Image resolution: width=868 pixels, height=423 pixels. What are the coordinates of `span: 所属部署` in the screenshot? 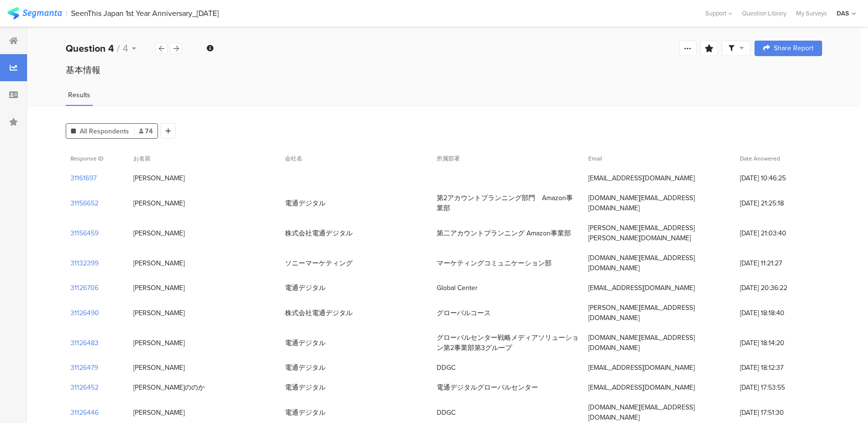 It's located at (448, 159).